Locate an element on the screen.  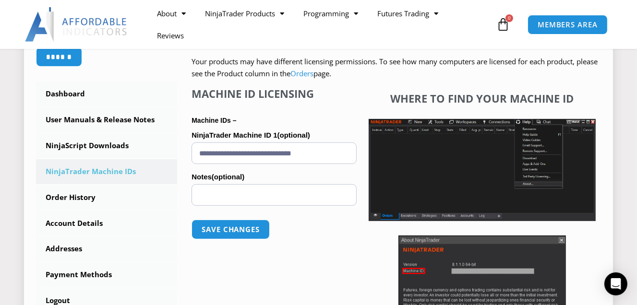
h4: Machine ID Licensing is located at coordinates (274, 94).